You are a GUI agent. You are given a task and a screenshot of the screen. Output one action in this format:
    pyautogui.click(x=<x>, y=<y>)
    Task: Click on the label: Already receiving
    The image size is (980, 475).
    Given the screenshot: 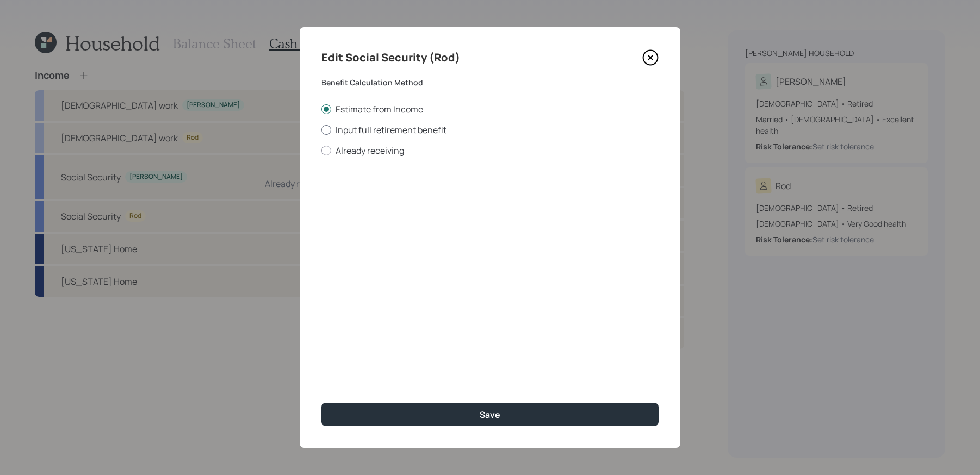 What is the action you would take?
    pyautogui.click(x=490, y=151)
    